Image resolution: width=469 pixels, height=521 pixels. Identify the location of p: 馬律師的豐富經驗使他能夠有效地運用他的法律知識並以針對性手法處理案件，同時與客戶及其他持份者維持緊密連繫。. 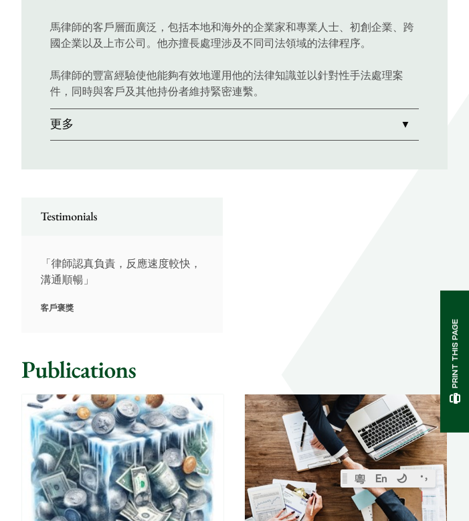
(235, 83).